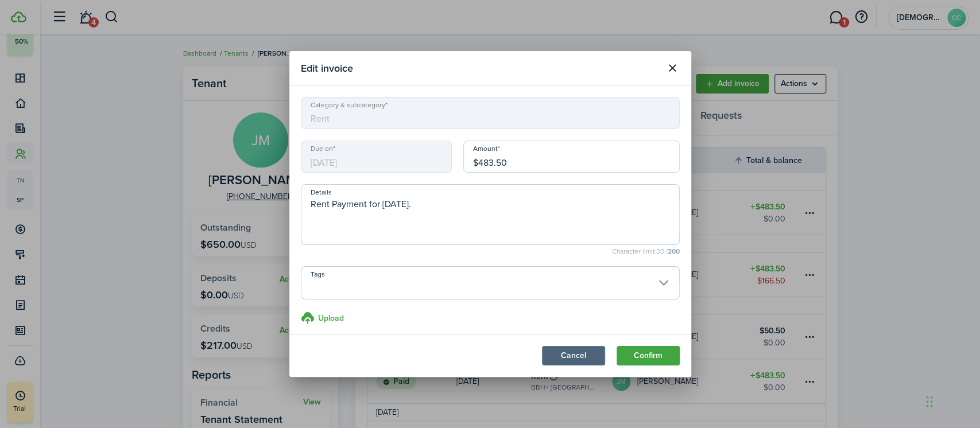  I want to click on button: Cancel, so click(573, 355).